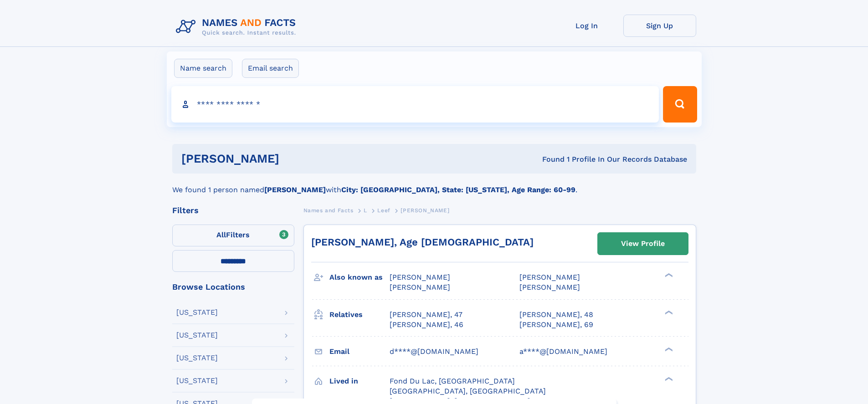 The image size is (868, 404). Describe the element at coordinates (548, 159) in the screenshot. I see `div: Found 1 Profile In Our Records Database` at that location.